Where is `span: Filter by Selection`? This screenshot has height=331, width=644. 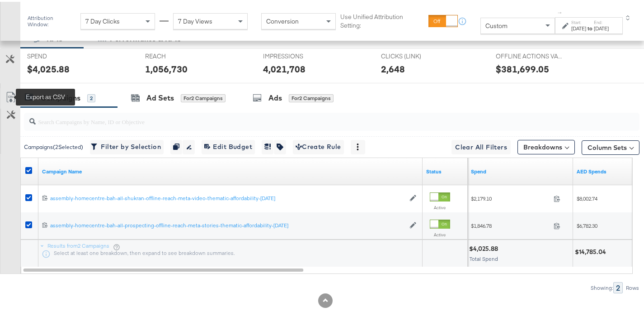 span: Filter by Selection is located at coordinates (127, 145).